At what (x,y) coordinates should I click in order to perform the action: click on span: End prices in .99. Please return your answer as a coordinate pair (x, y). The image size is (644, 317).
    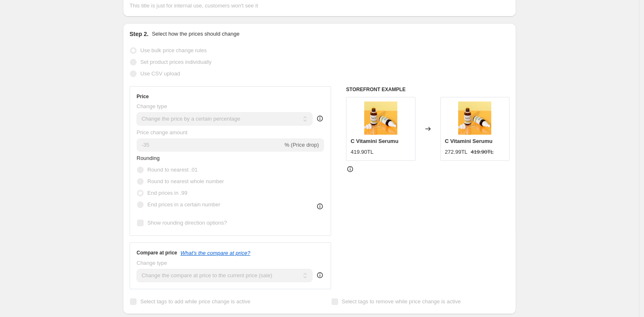
    Looking at the image, I should click on (167, 192).